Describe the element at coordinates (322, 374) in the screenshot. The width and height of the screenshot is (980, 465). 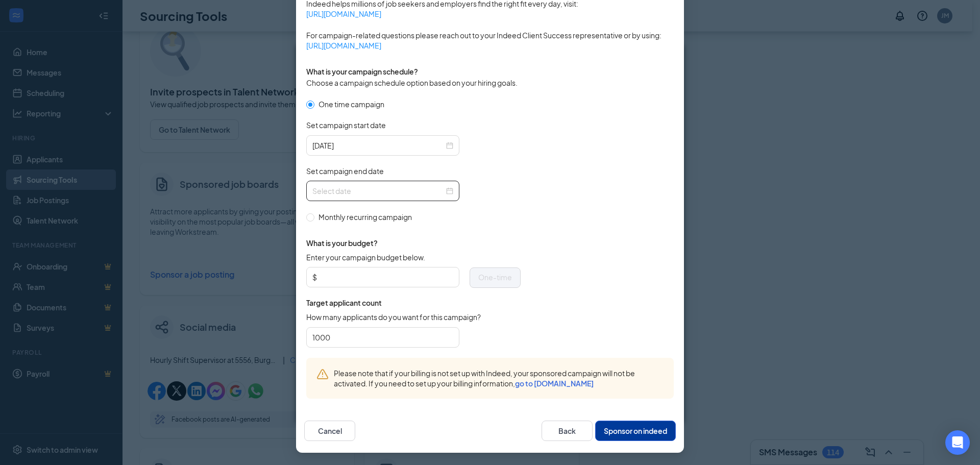
I see `svg: Warning` at that location.